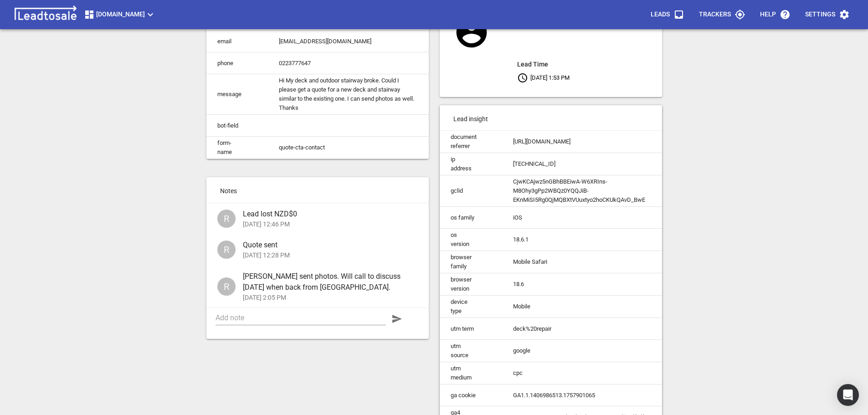 This screenshot has width=868, height=415. I want to click on p: Leads, so click(660, 14).